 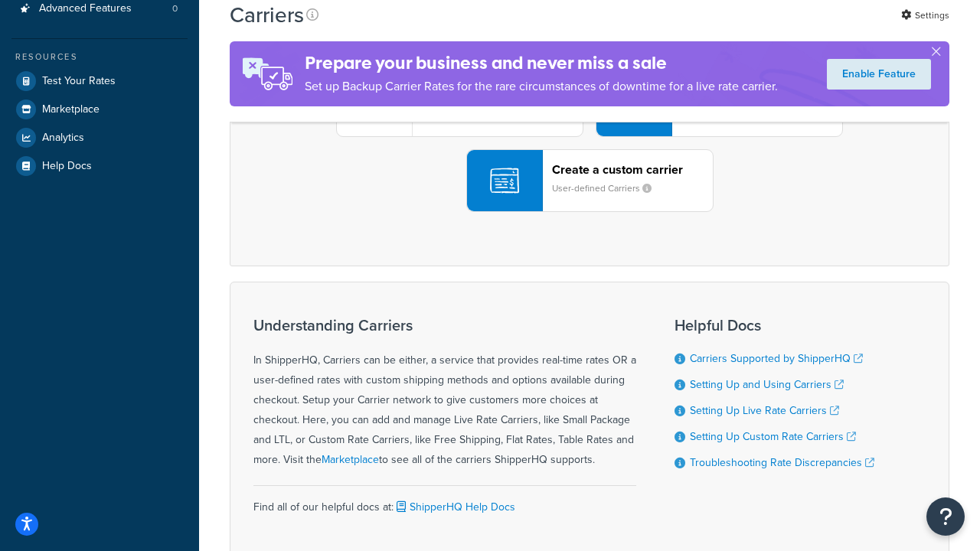 What do you see at coordinates (445, 393) in the screenshot?
I see `div: In ShipperHQ, Carriers can be either, a service that provides real-time rates OR a user-defined r...` at bounding box center [445, 393].